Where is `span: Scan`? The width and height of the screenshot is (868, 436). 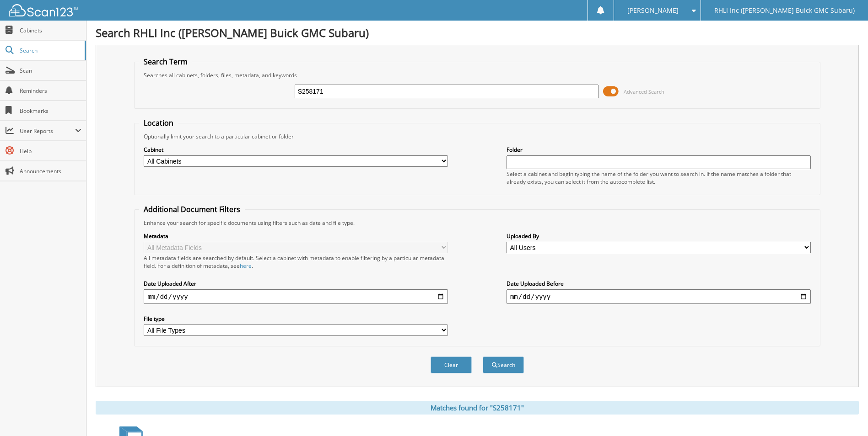 span: Scan is located at coordinates (51, 71).